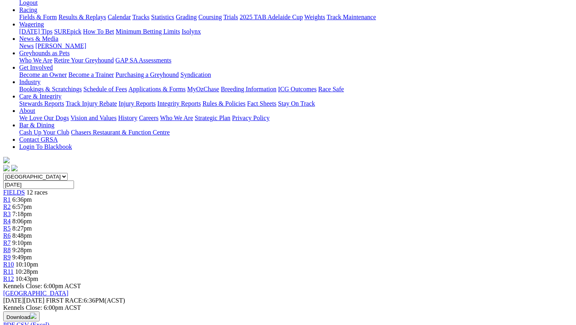 Image resolution: width=576 pixels, height=325 pixels. Describe the element at coordinates (8, 271) in the screenshot. I see `a: R11` at that location.